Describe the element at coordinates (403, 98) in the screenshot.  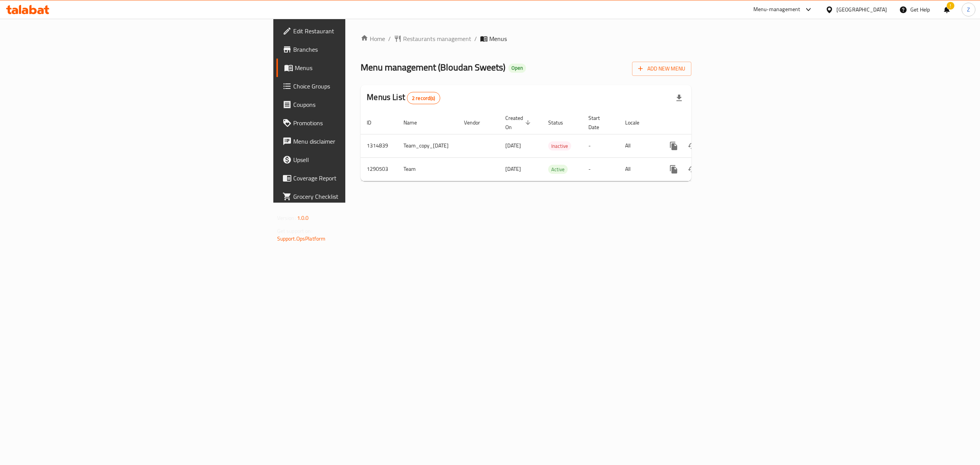
I see `h2: Menus List` at that location.